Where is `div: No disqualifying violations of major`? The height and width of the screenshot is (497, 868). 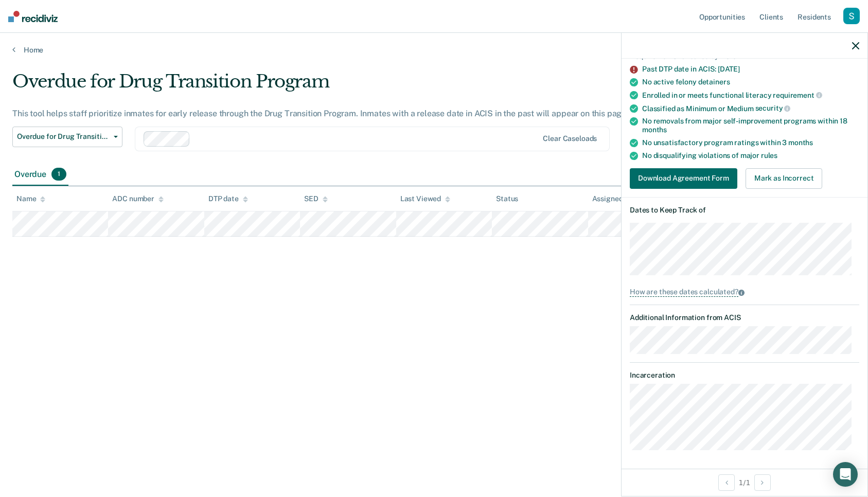 div: No disqualifying violations of major is located at coordinates (751, 155).